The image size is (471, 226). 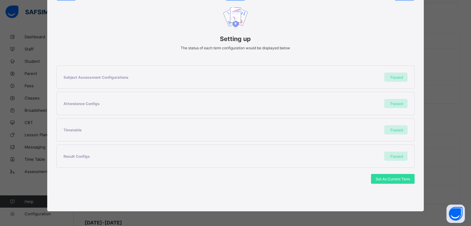 What do you see at coordinates (236, 19) in the screenshot?
I see `img: document upload image` at bounding box center [236, 19].